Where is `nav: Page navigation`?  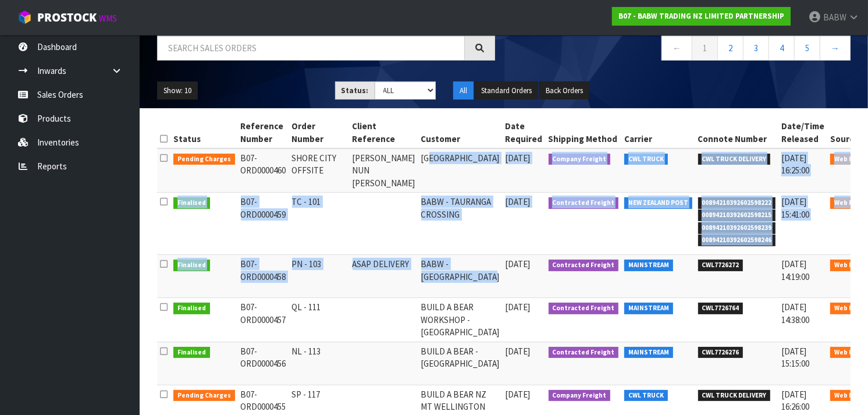
nav: Page navigation is located at coordinates (681, 49).